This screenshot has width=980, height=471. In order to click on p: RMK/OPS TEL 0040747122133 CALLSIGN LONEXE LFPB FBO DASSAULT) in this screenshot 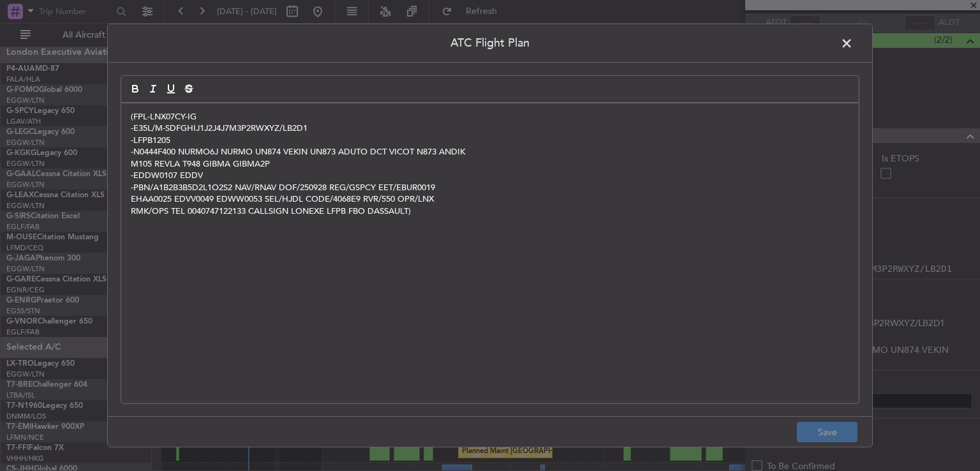, I will do `click(490, 211)`.